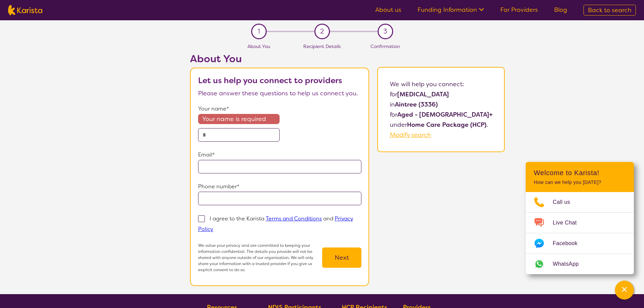  I want to click on a: Modify search, so click(411, 135).